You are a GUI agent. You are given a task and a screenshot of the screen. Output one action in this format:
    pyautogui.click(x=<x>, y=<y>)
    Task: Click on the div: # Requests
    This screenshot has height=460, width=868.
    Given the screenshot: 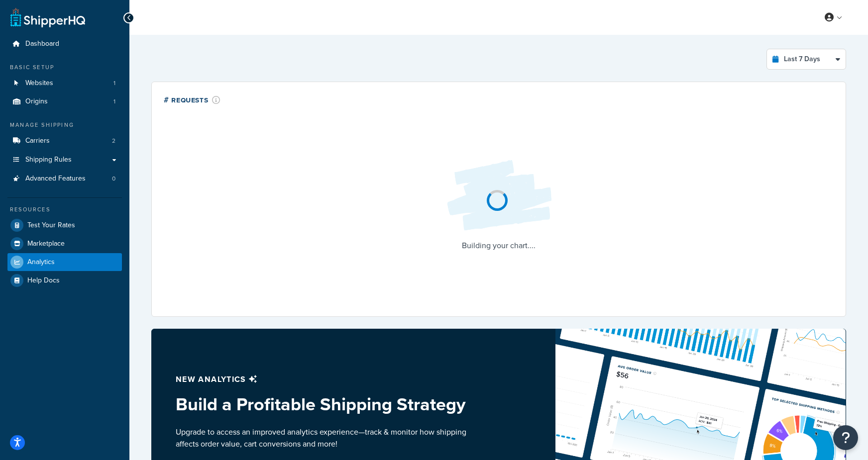 What is the action you would take?
    pyautogui.click(x=192, y=100)
    